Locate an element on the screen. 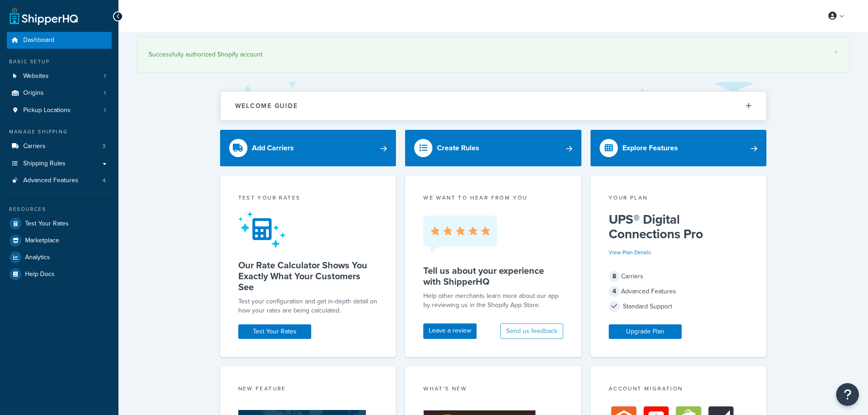  div: Standard Support is located at coordinates (679, 307).